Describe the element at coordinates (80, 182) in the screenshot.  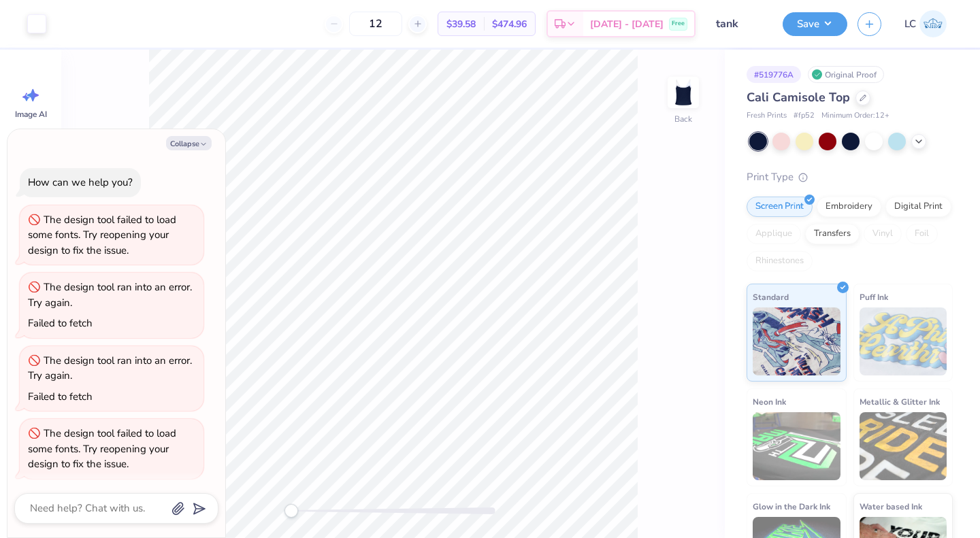
I see `div: How can we help you?` at that location.